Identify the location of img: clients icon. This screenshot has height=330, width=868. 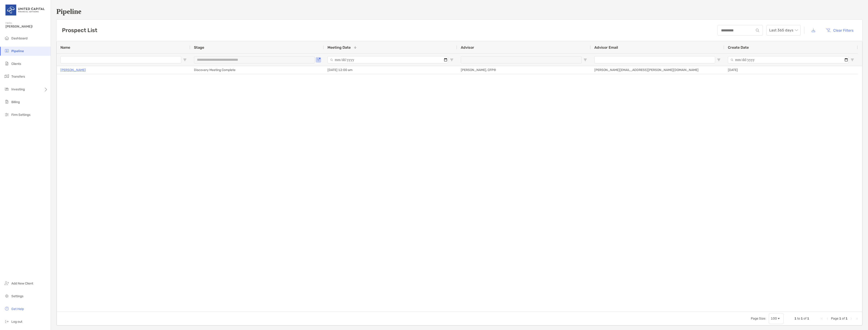
(7, 64).